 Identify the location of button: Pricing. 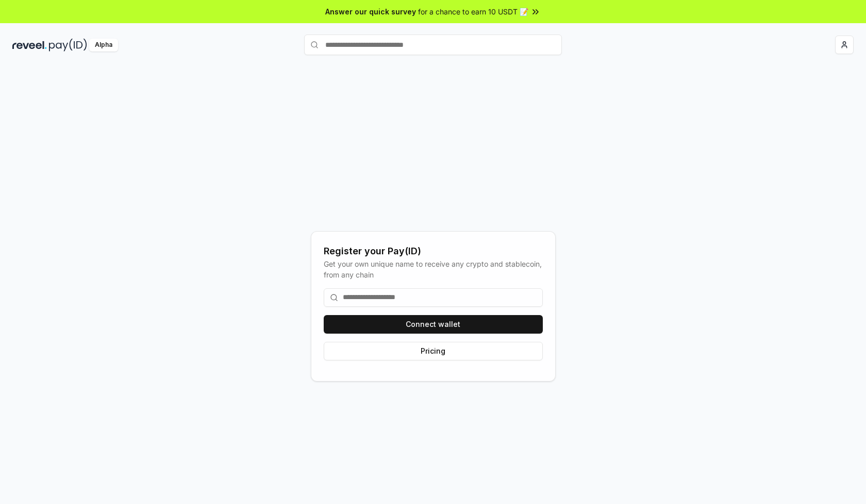
(433, 351).